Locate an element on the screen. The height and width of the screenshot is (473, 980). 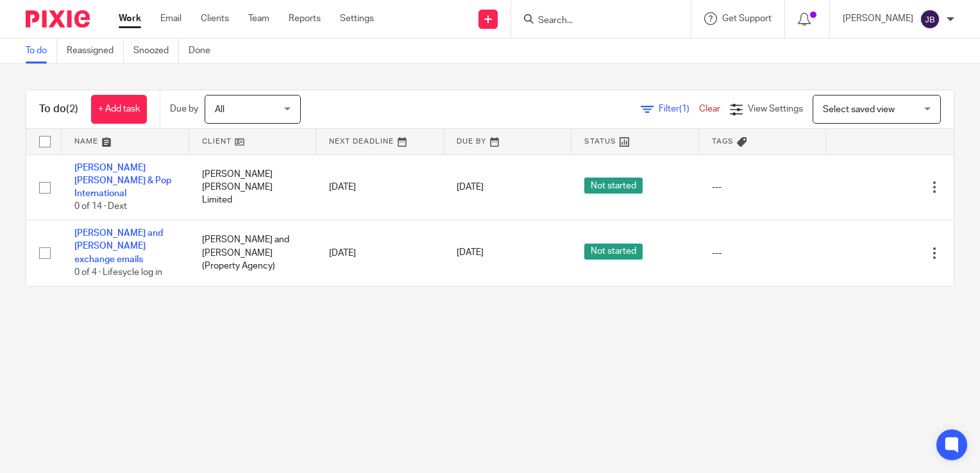
span: View Settings is located at coordinates (775, 109).